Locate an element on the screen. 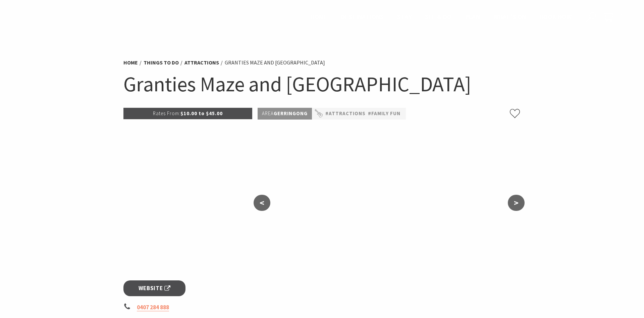  nav: Main Menu is located at coordinates (441, 17).